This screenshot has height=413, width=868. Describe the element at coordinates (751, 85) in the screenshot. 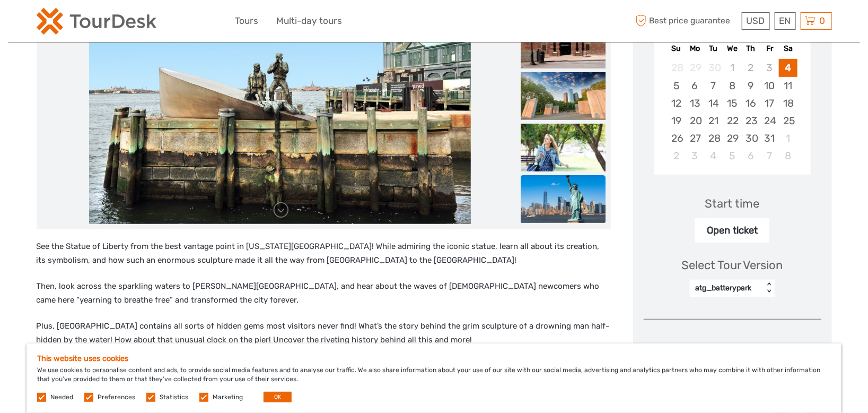

I see `div: Choose Thursday, October 9th, 2025` at that location.